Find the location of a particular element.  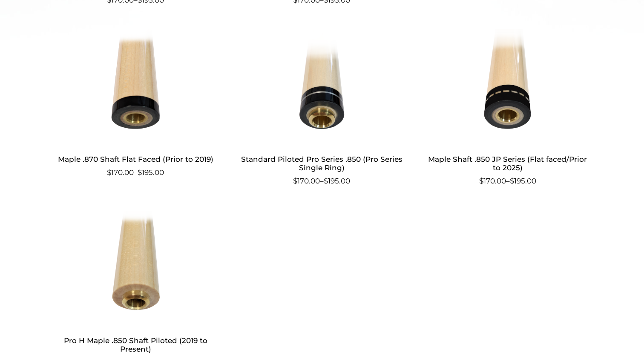

img: Maple .870 Shaft Flat Faced (Prior to 2019) is located at coordinates (136, 87).